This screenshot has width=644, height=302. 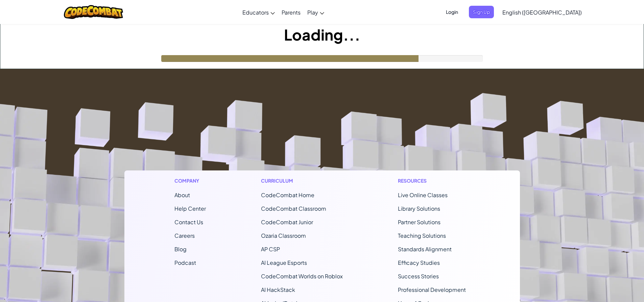 What do you see at coordinates (284, 235) in the screenshot?
I see `a: Ozaria Classroom` at bounding box center [284, 235].